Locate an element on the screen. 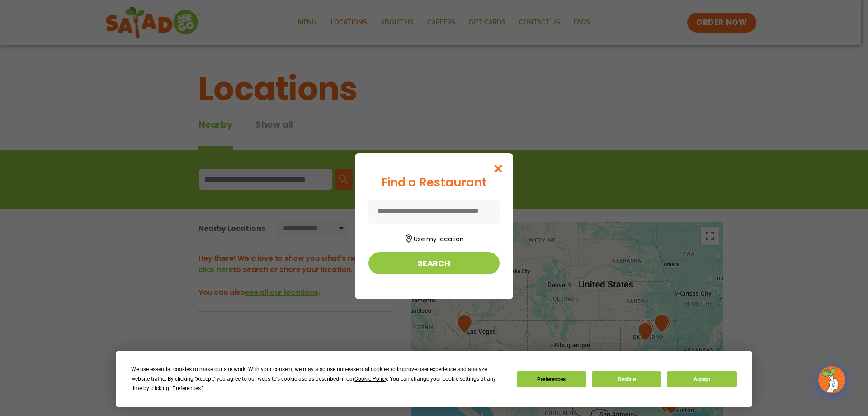 The image size is (868, 416). span: Preferences is located at coordinates (186, 388).